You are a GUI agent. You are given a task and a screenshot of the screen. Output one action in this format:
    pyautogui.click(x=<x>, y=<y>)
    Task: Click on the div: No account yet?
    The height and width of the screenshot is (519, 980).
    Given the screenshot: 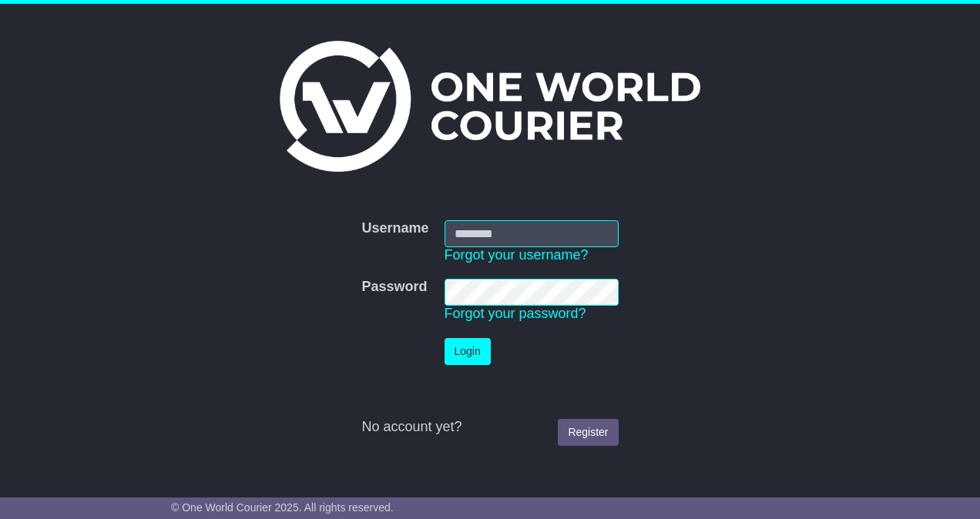 What is the action you would take?
    pyautogui.click(x=489, y=427)
    